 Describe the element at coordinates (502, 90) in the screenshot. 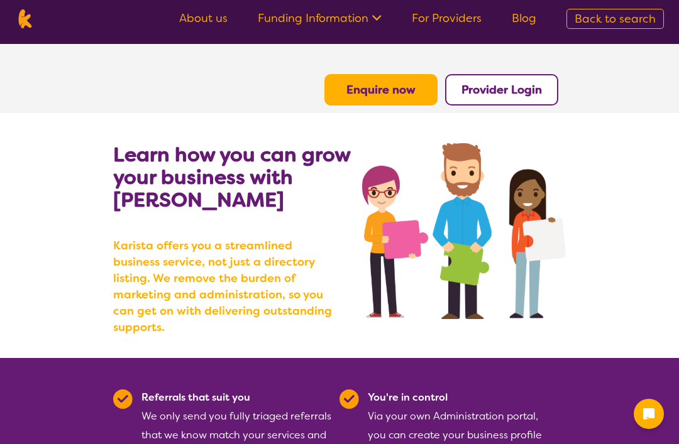

I see `b: Provider Login` at that location.